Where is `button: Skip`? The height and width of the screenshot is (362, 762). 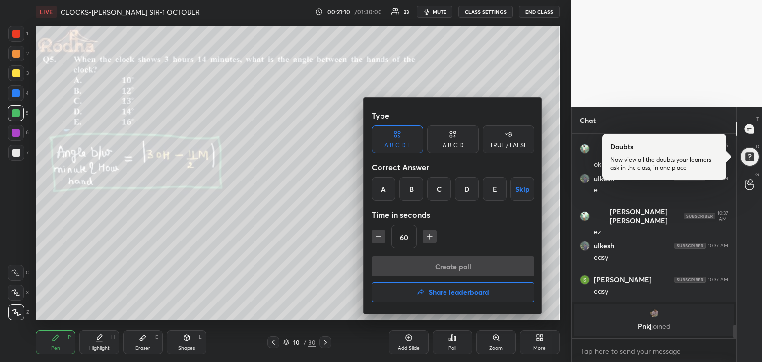 button: Skip is located at coordinates (522, 189).